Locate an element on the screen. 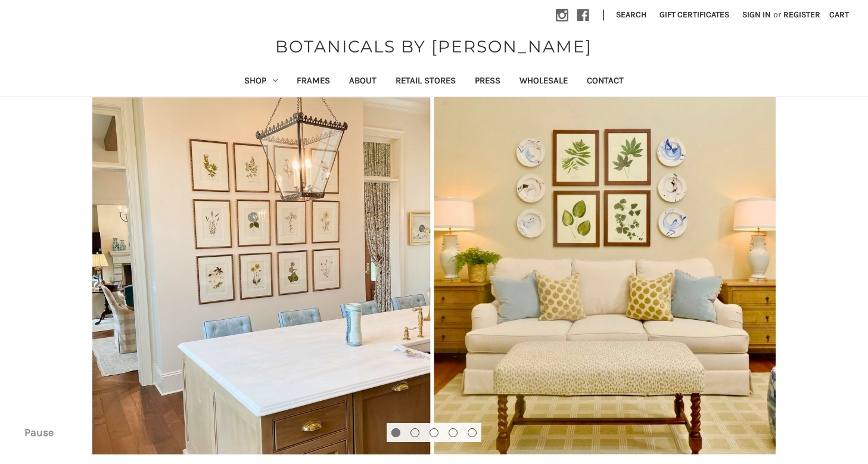 Image resolution: width=868 pixels, height=464 pixels. span: or is located at coordinates (777, 14).